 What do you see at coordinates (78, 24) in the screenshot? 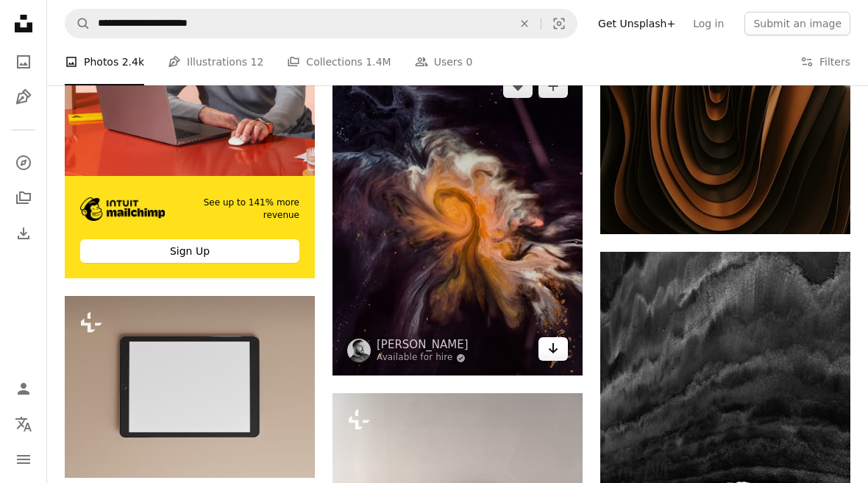
I see `button: Search Unsplash` at bounding box center [78, 24].